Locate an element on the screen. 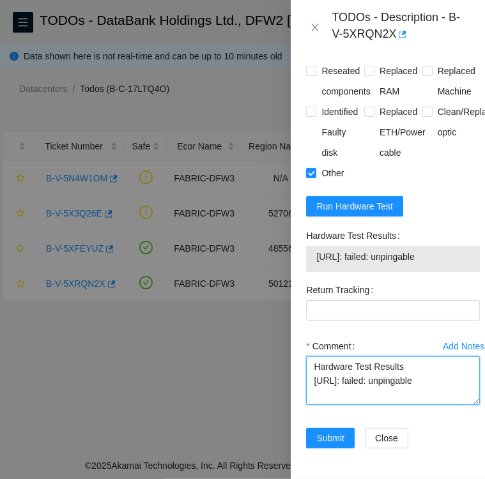 Image resolution: width=485 pixels, height=479 pixels. button: Run Hardware Test is located at coordinates (354, 206).